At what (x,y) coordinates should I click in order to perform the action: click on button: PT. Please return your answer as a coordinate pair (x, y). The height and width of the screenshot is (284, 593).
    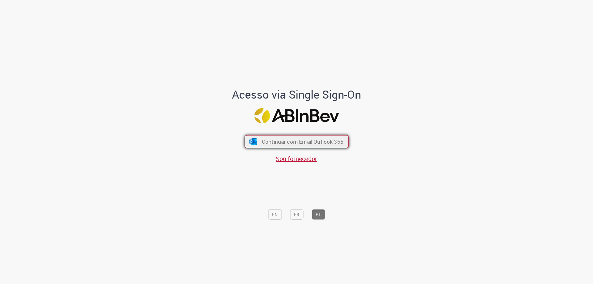
    Looking at the image, I should click on (318, 215).